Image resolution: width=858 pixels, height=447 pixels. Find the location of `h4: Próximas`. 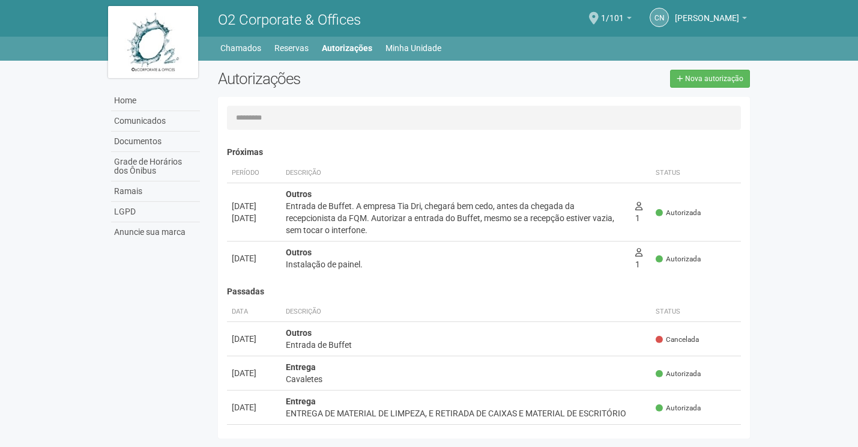

h4: Próximas is located at coordinates (484, 152).